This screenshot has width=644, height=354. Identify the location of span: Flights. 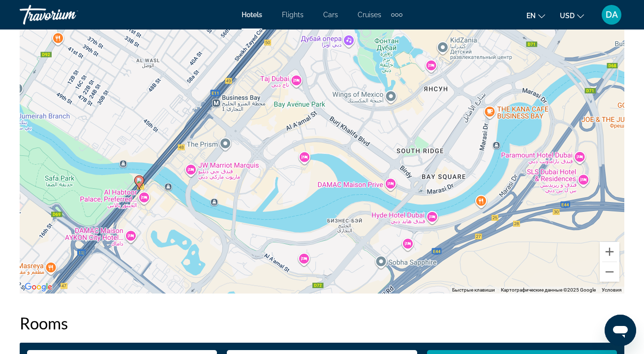
(292, 14).